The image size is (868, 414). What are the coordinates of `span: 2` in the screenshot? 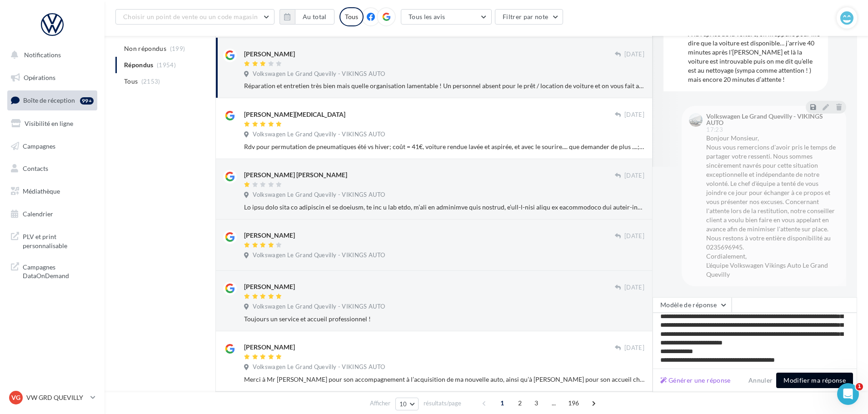 It's located at (520, 403).